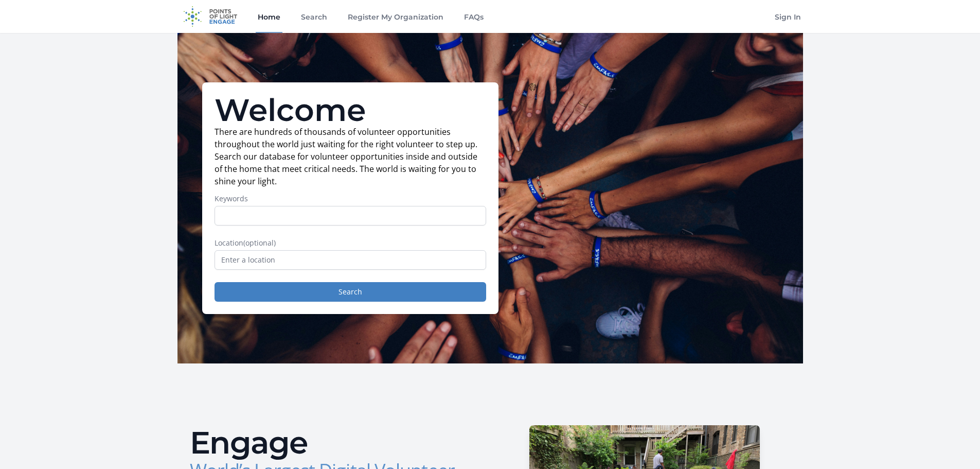 This screenshot has width=980, height=469. What do you see at coordinates (336, 442) in the screenshot?
I see `h2: Engage` at bounding box center [336, 442].